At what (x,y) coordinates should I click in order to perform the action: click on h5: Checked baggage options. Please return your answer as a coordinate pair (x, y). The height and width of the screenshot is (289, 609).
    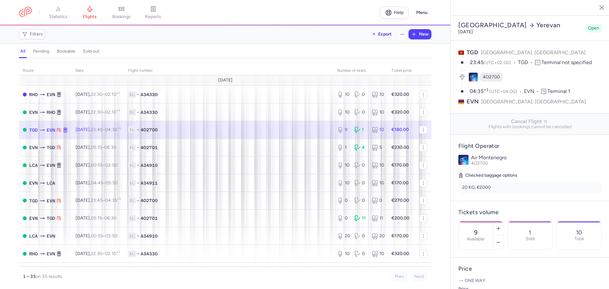
    Looking at the image, I should click on (530, 176).